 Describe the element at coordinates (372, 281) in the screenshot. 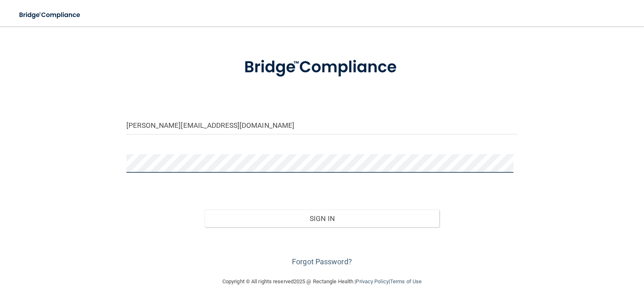

I see `a: Privacy Policy` at that location.